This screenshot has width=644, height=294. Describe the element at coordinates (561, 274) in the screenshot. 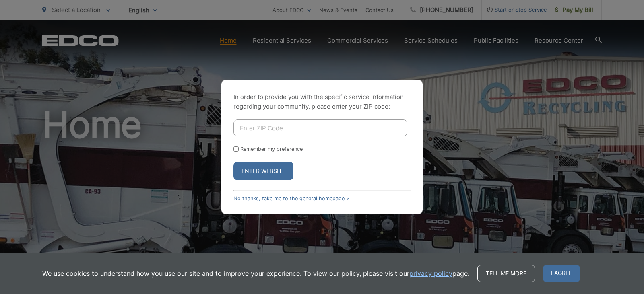

I see `span: I agree` at that location.